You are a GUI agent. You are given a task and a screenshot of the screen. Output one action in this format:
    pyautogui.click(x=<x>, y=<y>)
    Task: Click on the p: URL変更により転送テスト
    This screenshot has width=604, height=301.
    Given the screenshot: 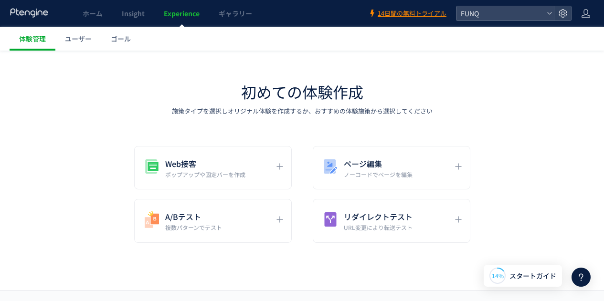 What is the action you would take?
    pyautogui.click(x=378, y=227)
    